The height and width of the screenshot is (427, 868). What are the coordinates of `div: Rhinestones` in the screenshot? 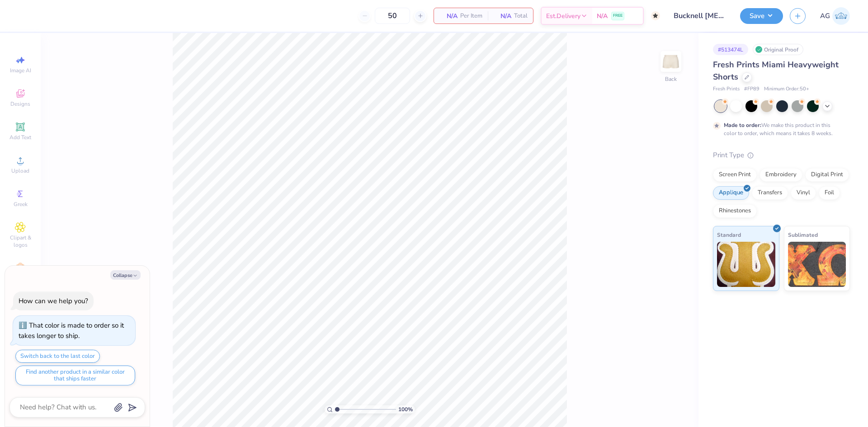 It's located at (735, 211).